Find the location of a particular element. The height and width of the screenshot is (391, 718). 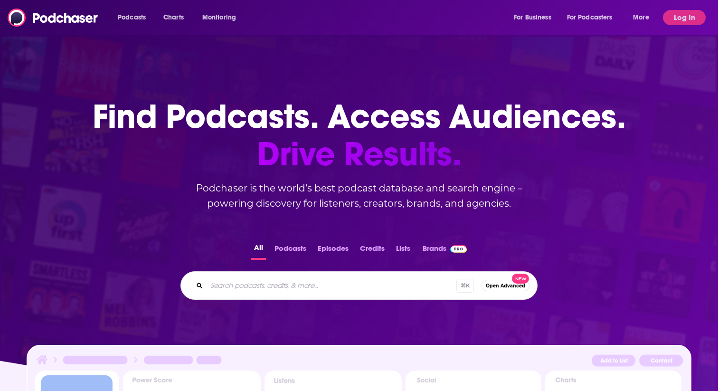

button: Episodes is located at coordinates (333, 250).